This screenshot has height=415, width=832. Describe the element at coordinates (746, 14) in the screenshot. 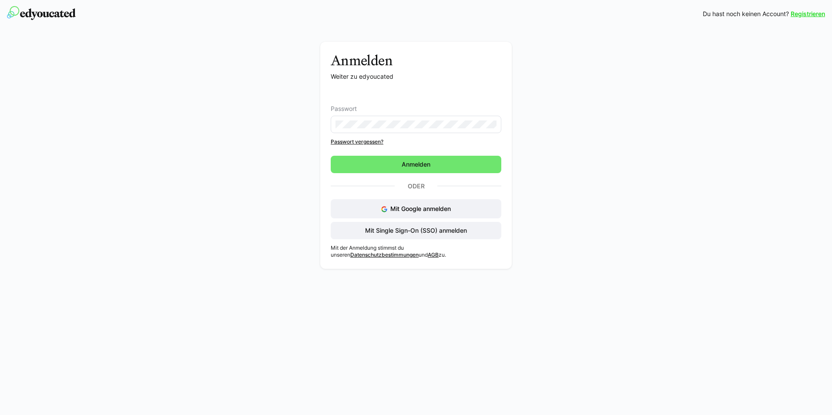

I see `span: Du hast noch keinen Account?` at that location.